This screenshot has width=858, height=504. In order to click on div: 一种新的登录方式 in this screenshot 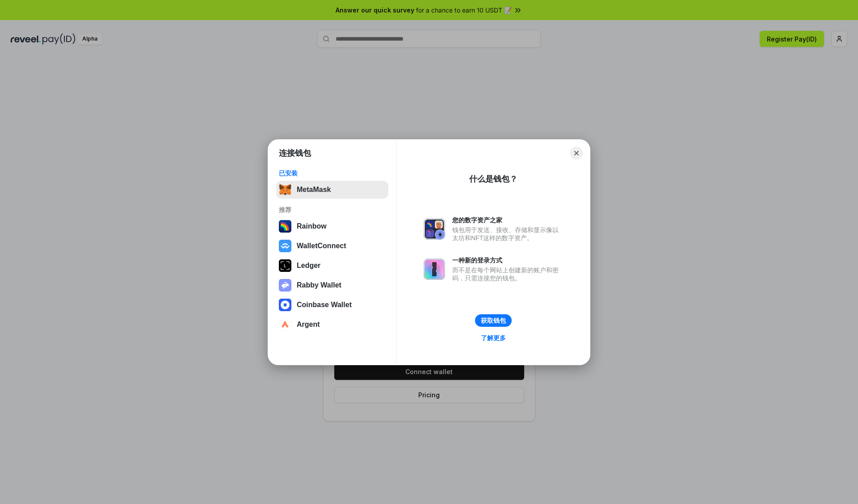, I will do `click(507, 261)`.